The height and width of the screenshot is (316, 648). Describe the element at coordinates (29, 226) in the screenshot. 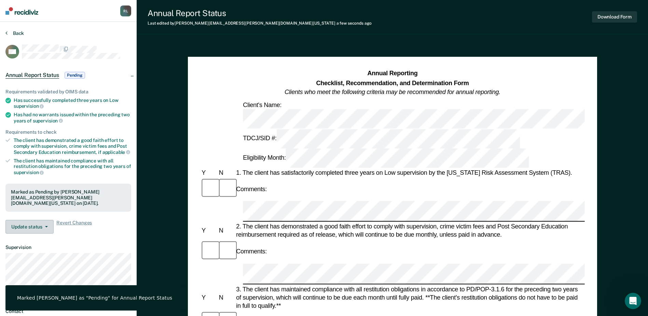

I see `button: Update status` at that location.